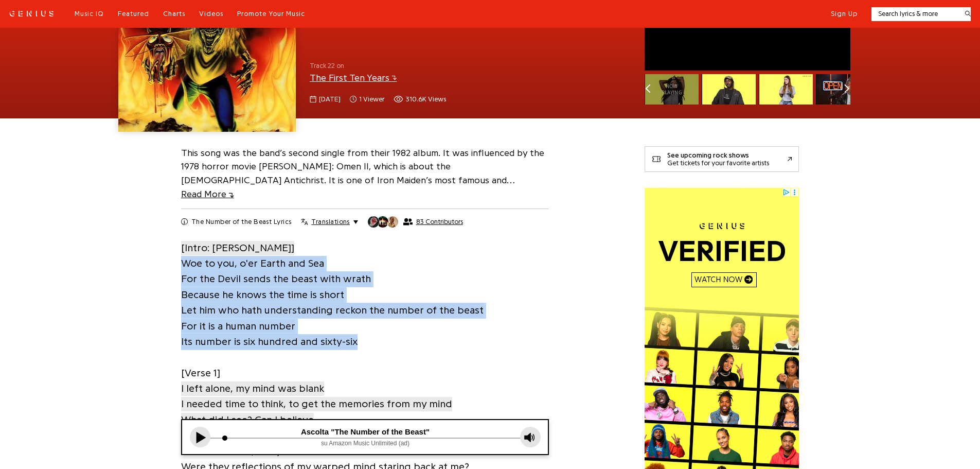  I want to click on span: Translations, so click(330, 222).